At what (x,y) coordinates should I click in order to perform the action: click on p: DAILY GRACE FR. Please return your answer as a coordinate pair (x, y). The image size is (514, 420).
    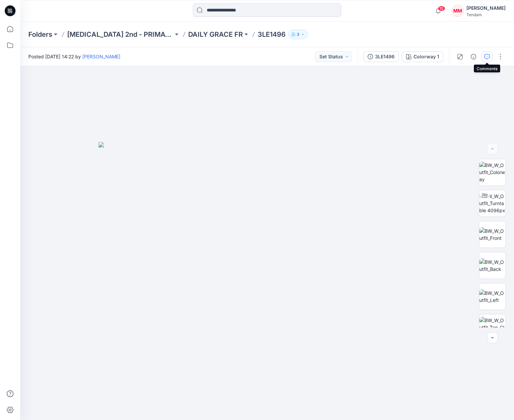
    Looking at the image, I should click on (216, 34).